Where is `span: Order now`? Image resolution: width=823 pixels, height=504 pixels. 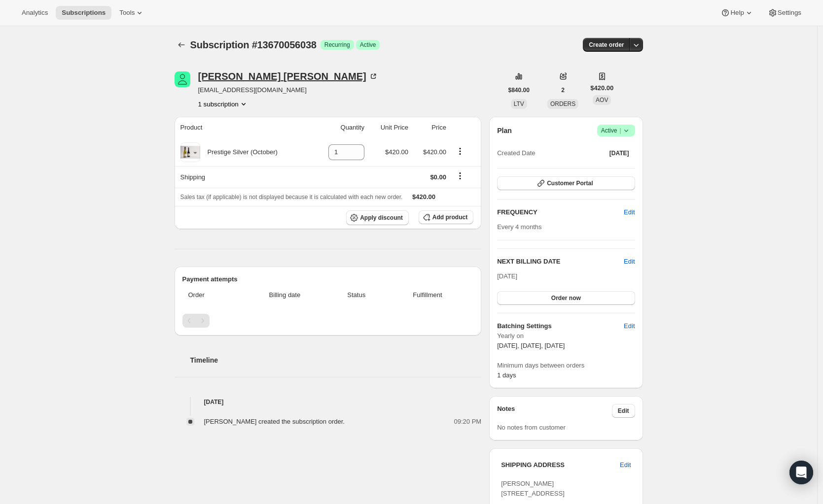 span: Order now is located at coordinates (566, 298).